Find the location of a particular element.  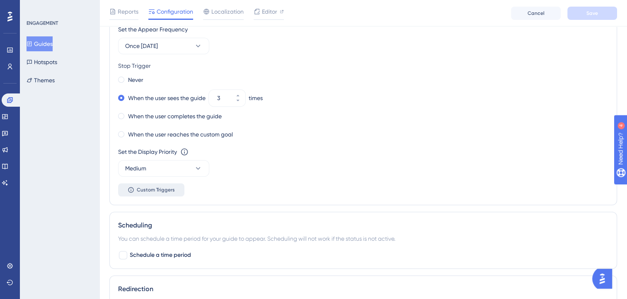

button: Save is located at coordinates (592, 13).